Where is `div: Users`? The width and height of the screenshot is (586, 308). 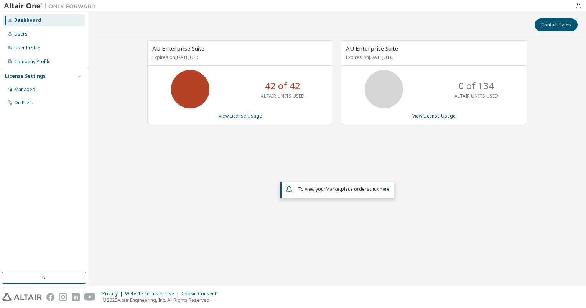 div: Users is located at coordinates (21, 34).